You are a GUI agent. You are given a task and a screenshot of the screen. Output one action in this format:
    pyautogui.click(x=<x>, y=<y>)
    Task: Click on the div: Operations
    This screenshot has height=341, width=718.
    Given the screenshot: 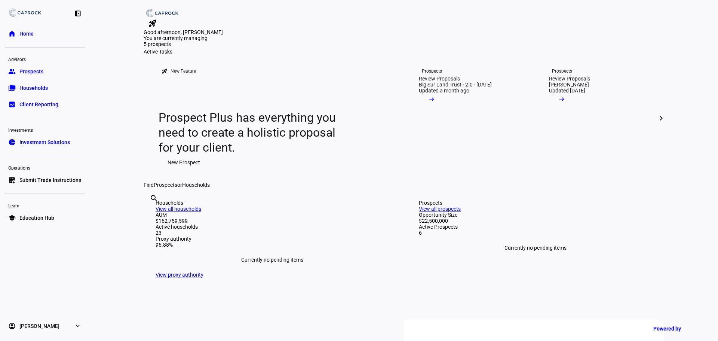 What is the action you would take?
    pyautogui.click(x=45, y=167)
    